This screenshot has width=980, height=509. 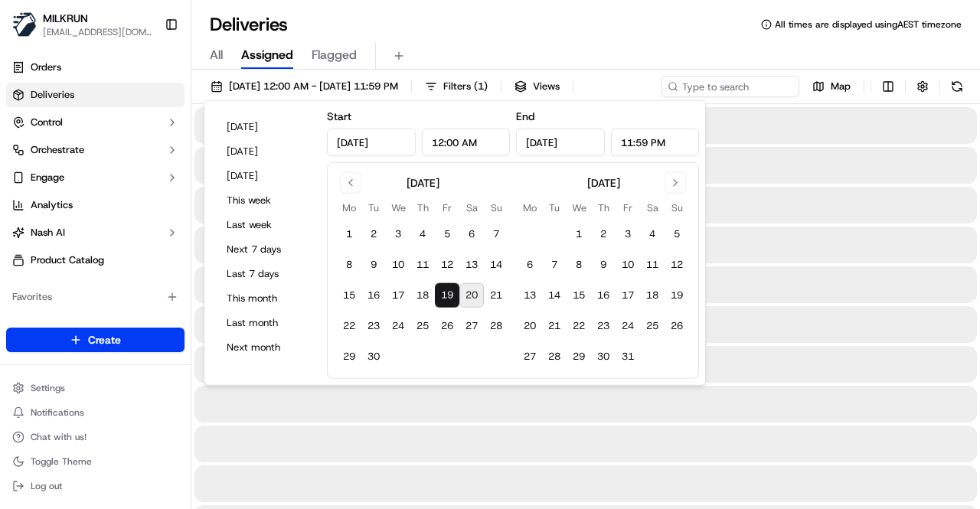 I want to click on span: Orchestrate, so click(x=58, y=150).